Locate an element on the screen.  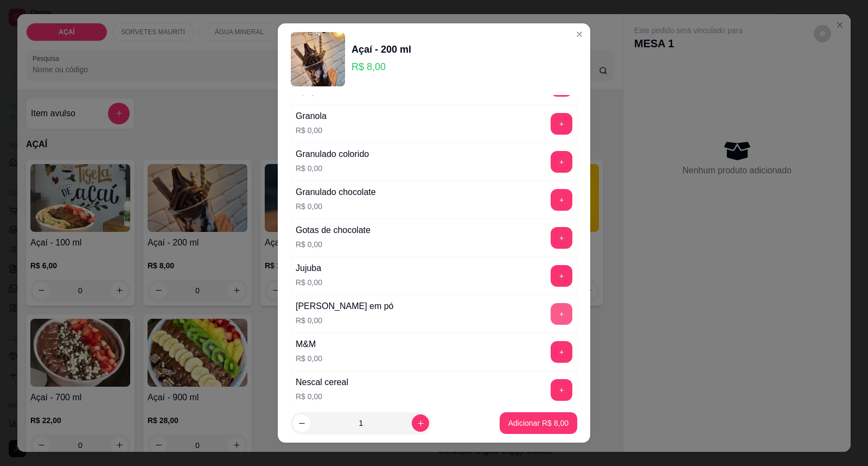
button: Close is located at coordinates (580, 34).